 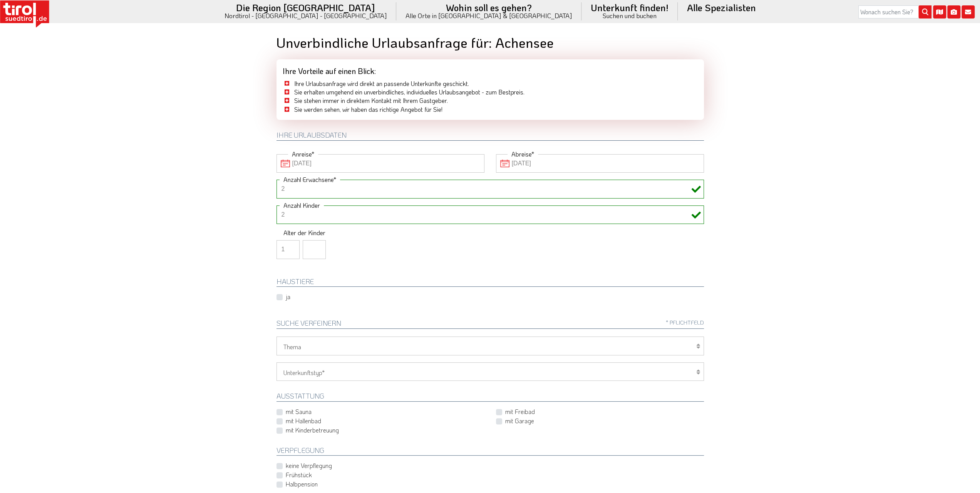 I want to click on h2: Verpflegung, so click(x=491, y=451).